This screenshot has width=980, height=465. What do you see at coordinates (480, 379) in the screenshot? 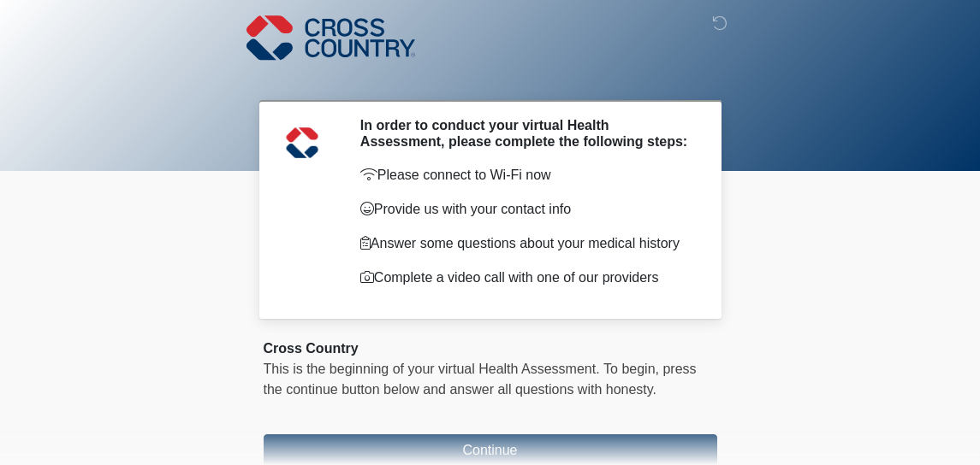
I see `span: press the continue button below and answer all questions with honesty.` at bounding box center [480, 379].